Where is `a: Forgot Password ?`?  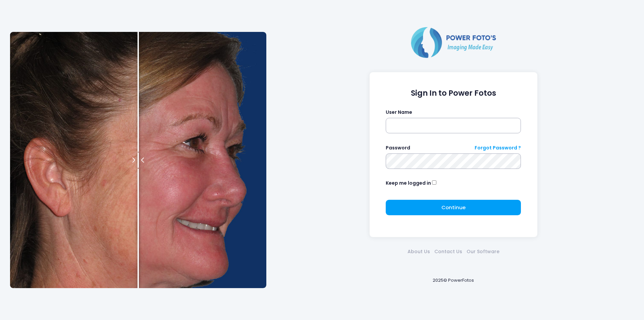 a: Forgot Password ? is located at coordinates (498, 148).